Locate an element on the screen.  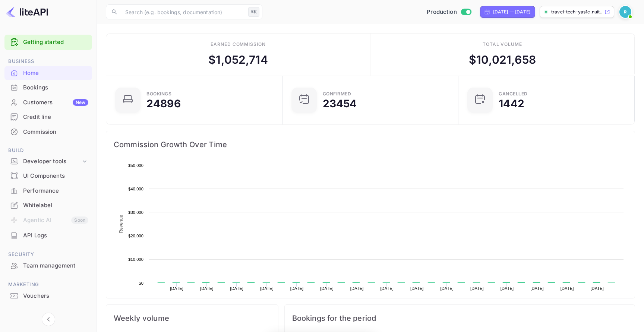
span: Production is located at coordinates (442, 12).